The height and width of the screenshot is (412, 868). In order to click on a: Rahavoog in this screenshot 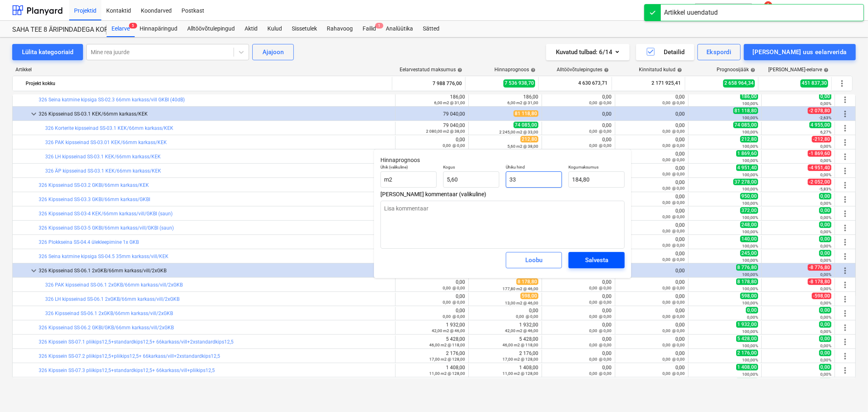, I will do `click(339, 29)`.